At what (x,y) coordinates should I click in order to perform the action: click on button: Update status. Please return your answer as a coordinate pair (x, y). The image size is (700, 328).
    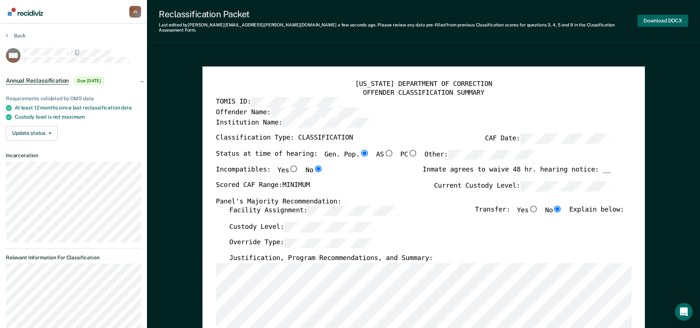
    Looking at the image, I should click on (32, 133).